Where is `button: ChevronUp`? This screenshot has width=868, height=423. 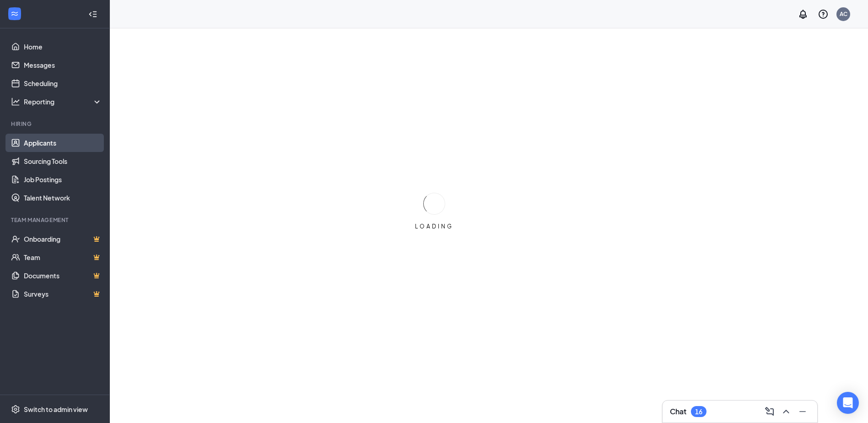
button: ChevronUp is located at coordinates (786, 412).